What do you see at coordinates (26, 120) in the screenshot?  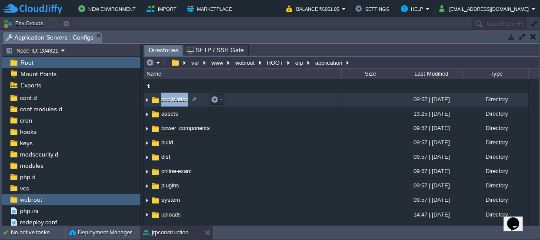 I see `span: cron` at bounding box center [26, 120].